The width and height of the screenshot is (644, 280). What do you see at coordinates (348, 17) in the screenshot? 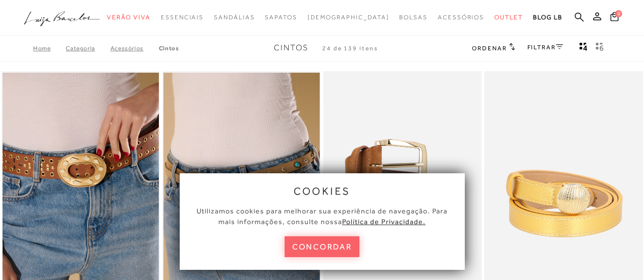
I see `a: noSubCategoriesText` at bounding box center [348, 17].